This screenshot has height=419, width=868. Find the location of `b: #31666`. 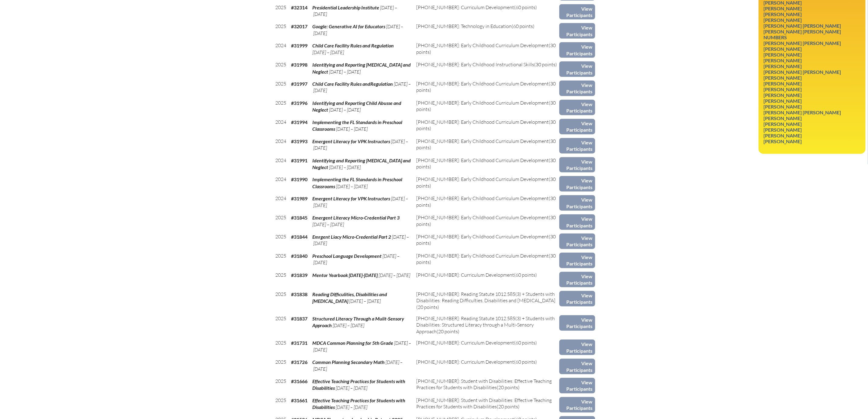

b: #31666 is located at coordinates (299, 381).